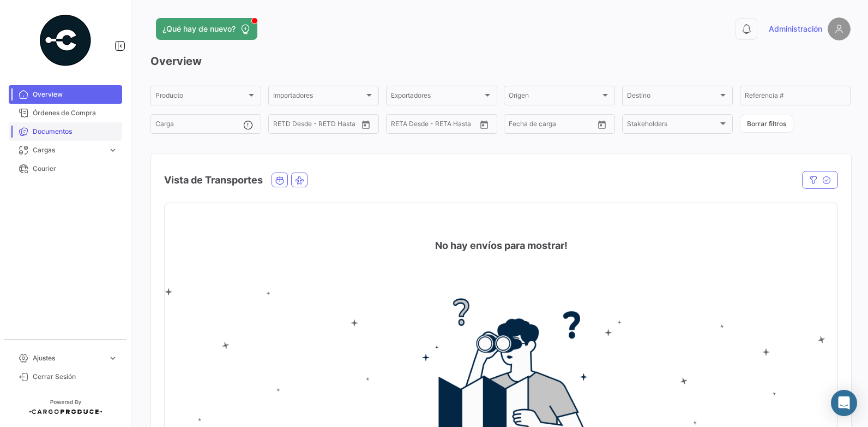 The image size is (868, 427). I want to click on a: Documentos, so click(66, 131).